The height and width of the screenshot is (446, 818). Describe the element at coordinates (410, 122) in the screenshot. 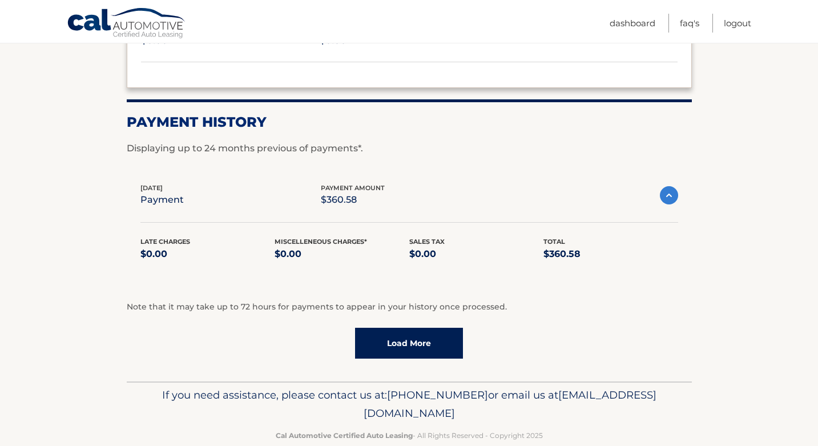

I see `h2: Payment History` at that location.